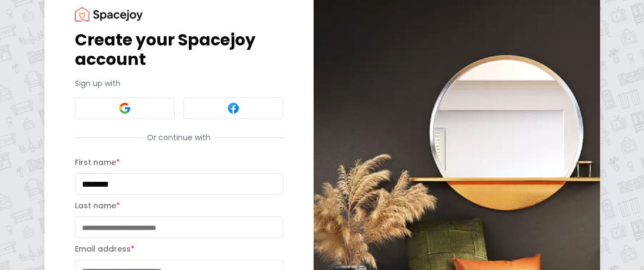 The width and height of the screenshot is (644, 270). I want to click on p: Sign up with, so click(179, 84).